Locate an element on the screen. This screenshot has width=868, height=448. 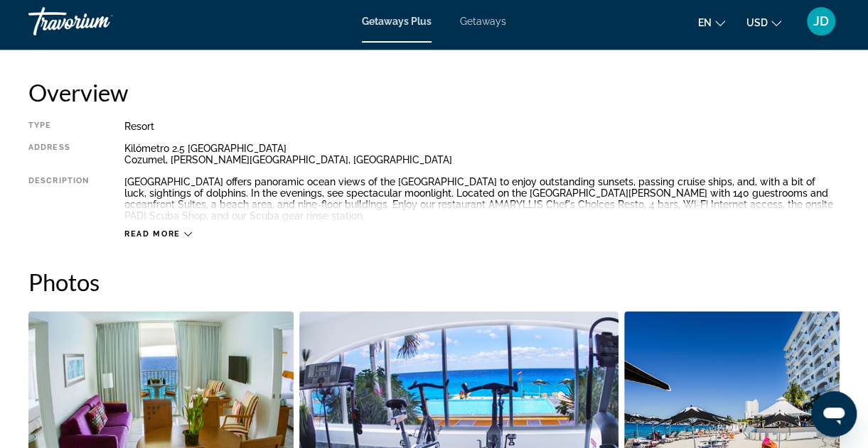
div: Address is located at coordinates (58, 154).